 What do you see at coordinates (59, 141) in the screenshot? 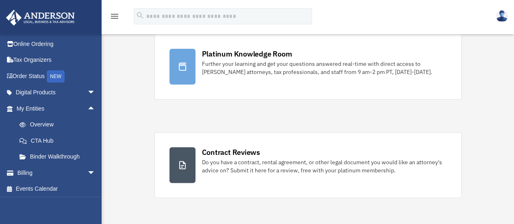
I see `a: CTA Hub` at bounding box center [59, 141].